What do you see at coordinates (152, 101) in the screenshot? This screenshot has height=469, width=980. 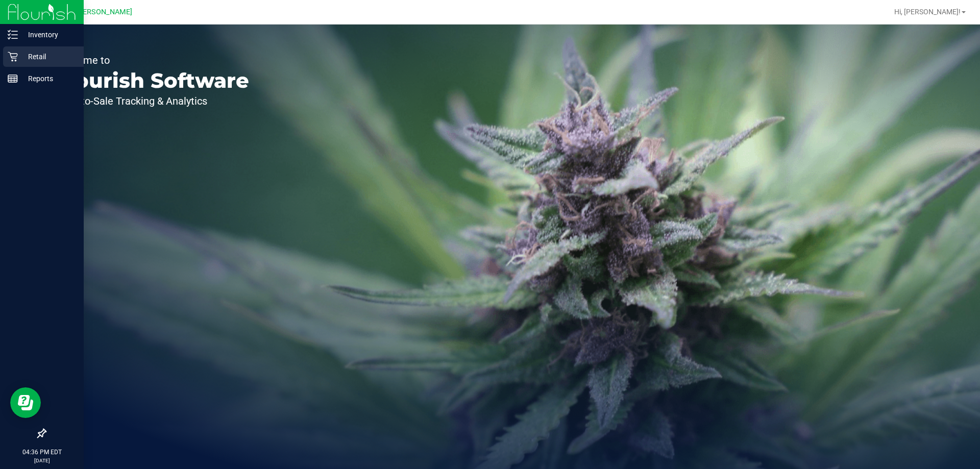 I see `p: Seed-to-Sale Tracking & Analytics` at bounding box center [152, 101].